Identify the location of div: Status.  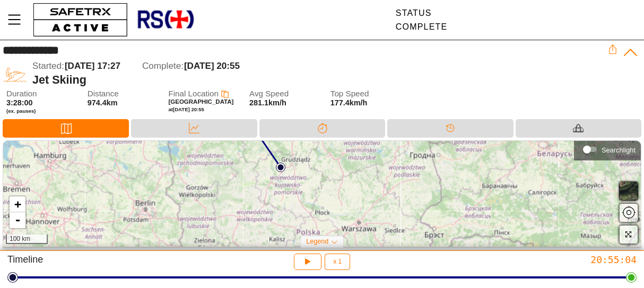
(421, 13).